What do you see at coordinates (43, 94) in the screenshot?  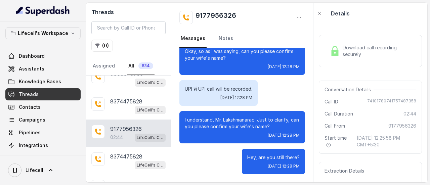 I see `a: Threads` at bounding box center [43, 94].